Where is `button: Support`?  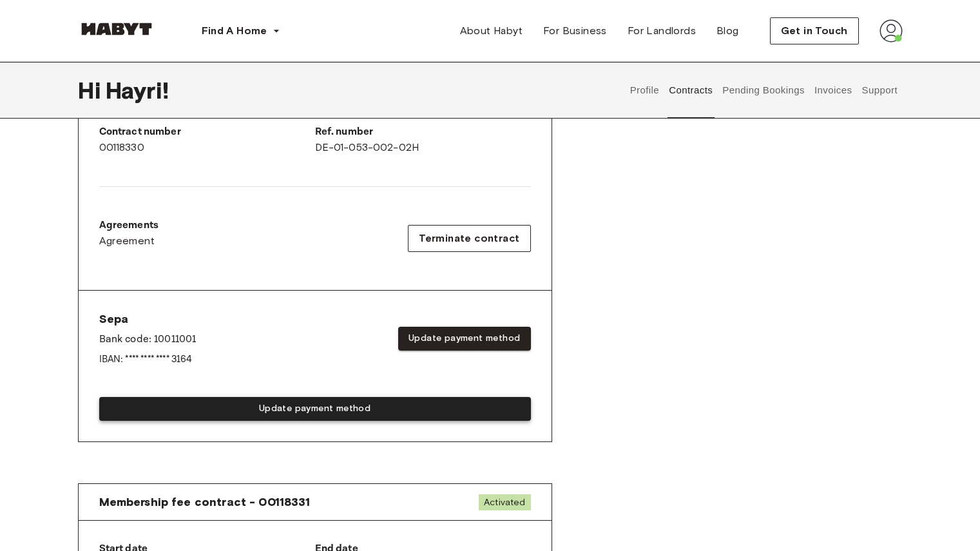 button: Support is located at coordinates (880, 90).